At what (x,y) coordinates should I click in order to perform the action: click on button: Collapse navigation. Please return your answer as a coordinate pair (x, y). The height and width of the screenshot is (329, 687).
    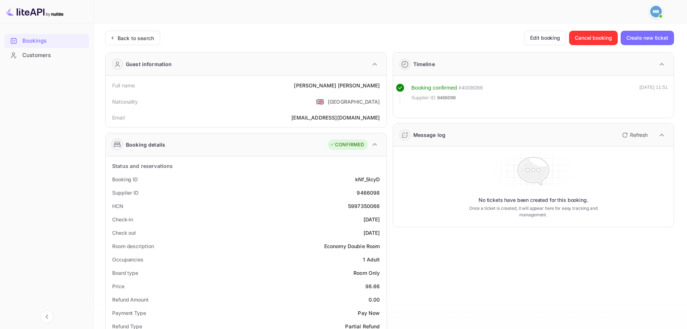
    Looking at the image, I should click on (47, 316).